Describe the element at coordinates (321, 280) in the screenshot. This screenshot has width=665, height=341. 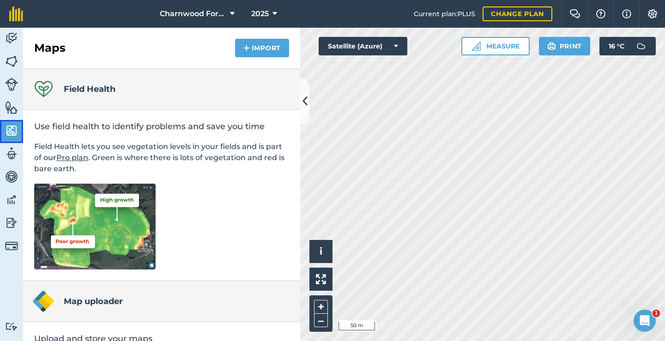
I see `img: Four arrows, one pointing top left, one top right, one bottom right and the last bottom left` at that location.